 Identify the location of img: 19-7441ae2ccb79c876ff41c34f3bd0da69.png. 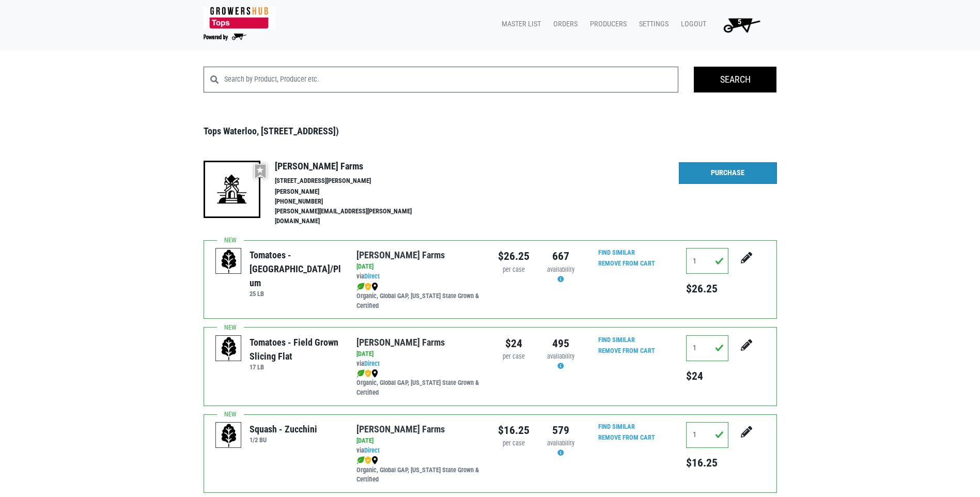
(232, 189).